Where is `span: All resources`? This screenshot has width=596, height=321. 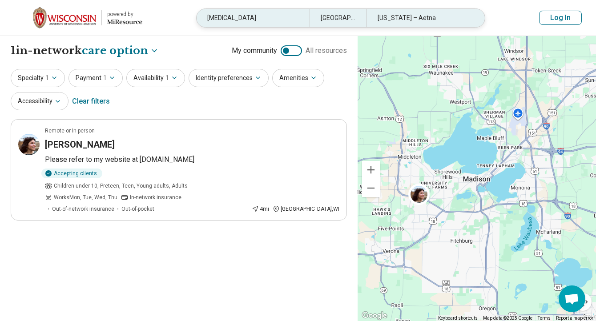
span: All resources is located at coordinates (326, 51).